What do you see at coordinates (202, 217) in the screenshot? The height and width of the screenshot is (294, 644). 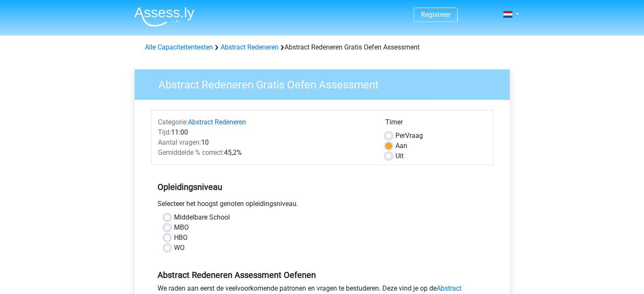 I see `label: Middelbare School` at bounding box center [202, 217].